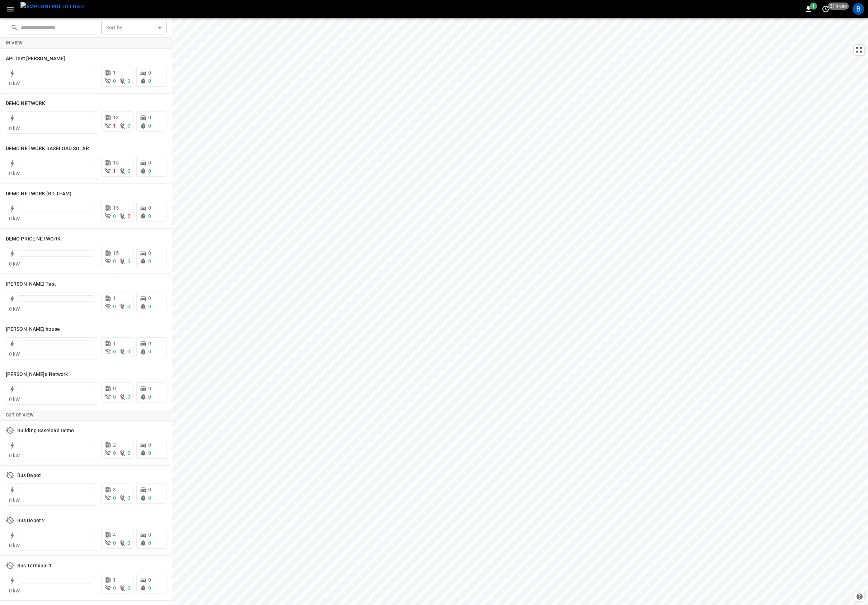  Describe the element at coordinates (20, 415) in the screenshot. I see `strong: Out of View` at that location.